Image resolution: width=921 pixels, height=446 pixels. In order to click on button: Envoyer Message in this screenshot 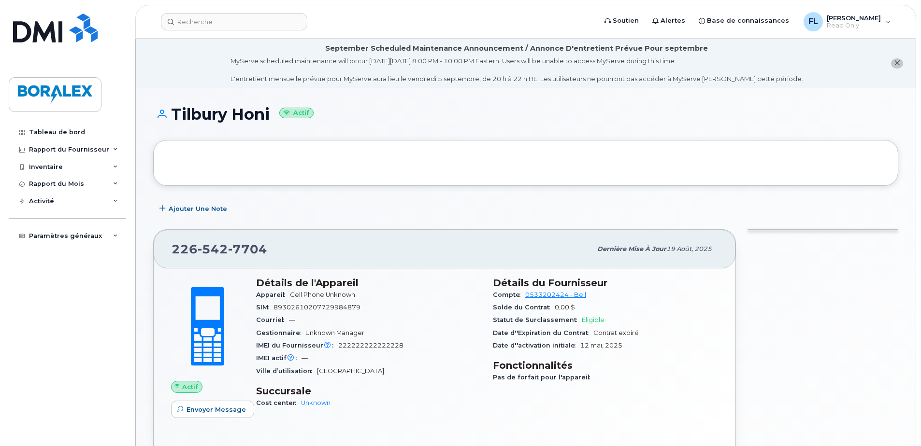, I will do `click(213, 410)`.